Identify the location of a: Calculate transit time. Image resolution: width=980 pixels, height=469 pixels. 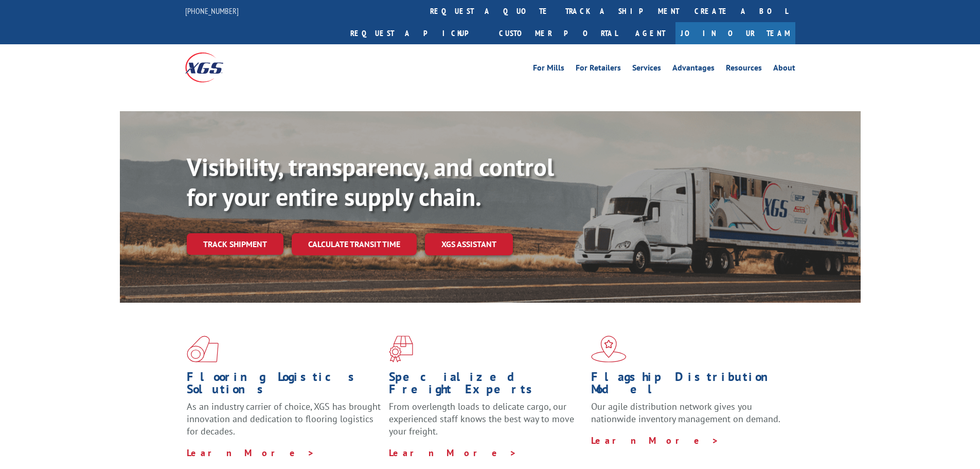
(354, 244).